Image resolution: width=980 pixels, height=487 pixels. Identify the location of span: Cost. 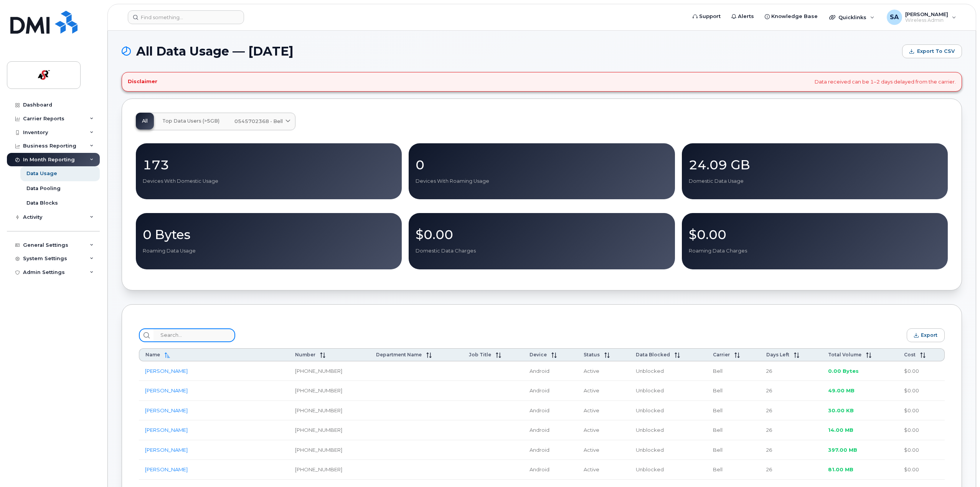
(910, 354).